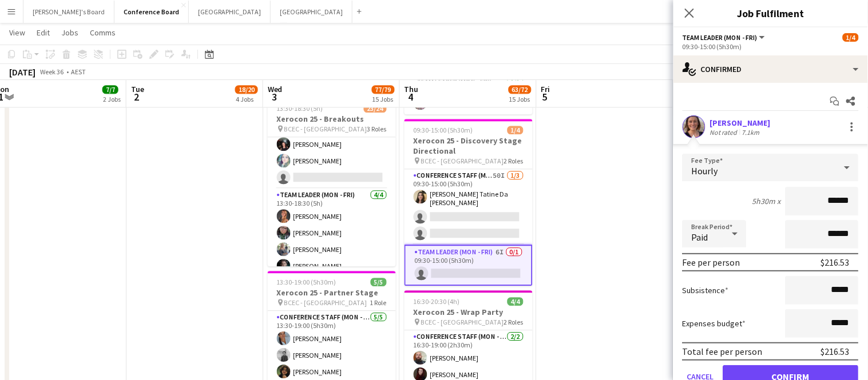 This screenshot has width=868, height=380. I want to click on span: 77/79, so click(383, 89).